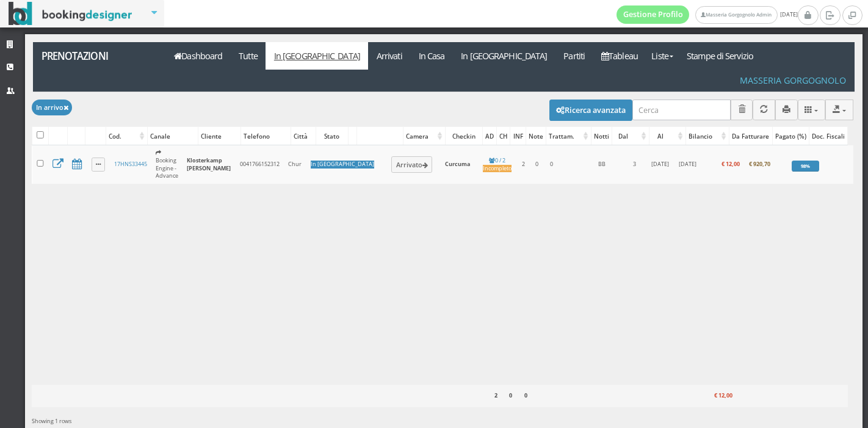 Image resolution: width=868 pixels, height=428 pixels. Describe the element at coordinates (653, 15) in the screenshot. I see `a: Gestione Profilo` at that location.